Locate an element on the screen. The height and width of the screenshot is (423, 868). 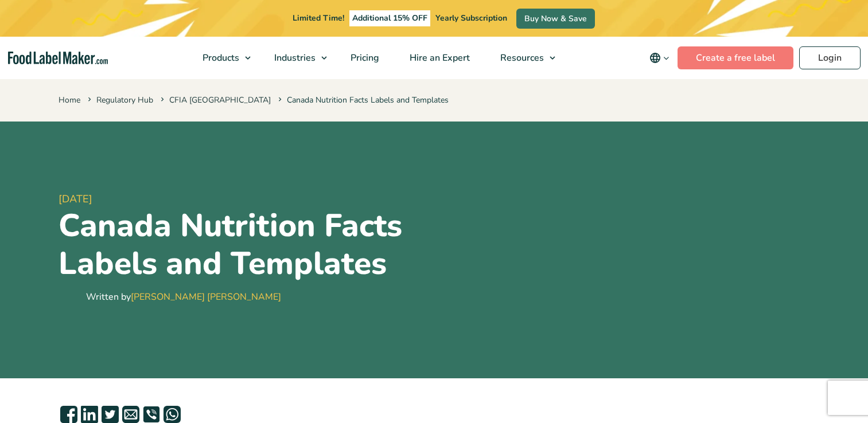
a: Create a free label is located at coordinates (736, 58).